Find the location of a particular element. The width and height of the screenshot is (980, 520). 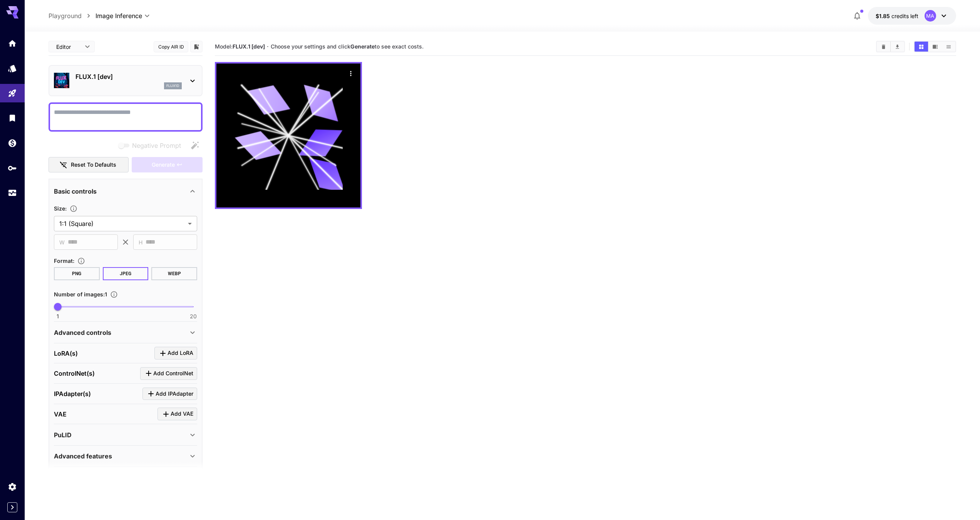

nav: breadcrumb is located at coordinates (72, 16).